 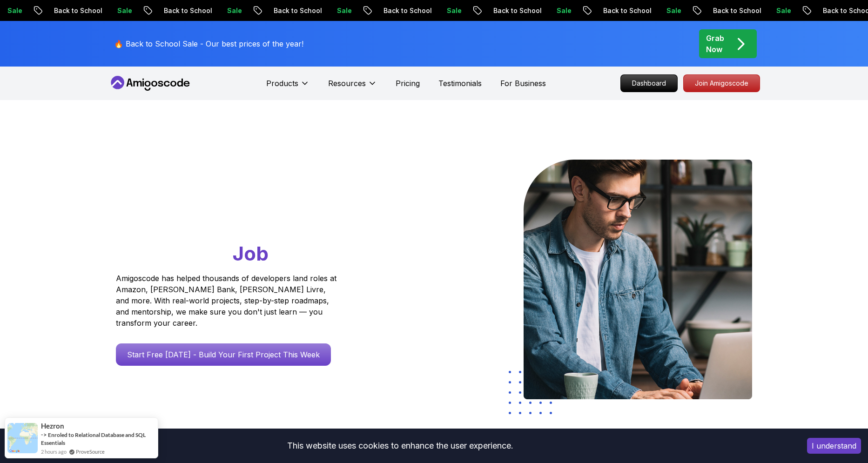 What do you see at coordinates (715, 44) in the screenshot?
I see `p: Grab Now` at bounding box center [715, 44].